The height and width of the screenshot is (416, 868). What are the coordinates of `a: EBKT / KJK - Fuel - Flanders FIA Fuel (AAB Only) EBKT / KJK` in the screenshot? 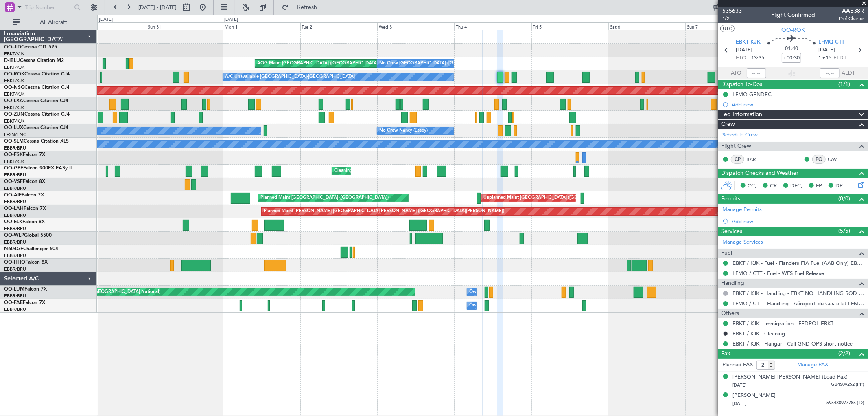 It's located at (798, 263).